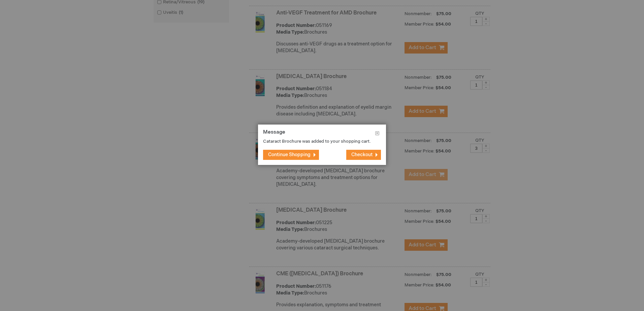 The height and width of the screenshot is (311, 644). Describe the element at coordinates (364, 155) in the screenshot. I see `button: Checkout` at that location.